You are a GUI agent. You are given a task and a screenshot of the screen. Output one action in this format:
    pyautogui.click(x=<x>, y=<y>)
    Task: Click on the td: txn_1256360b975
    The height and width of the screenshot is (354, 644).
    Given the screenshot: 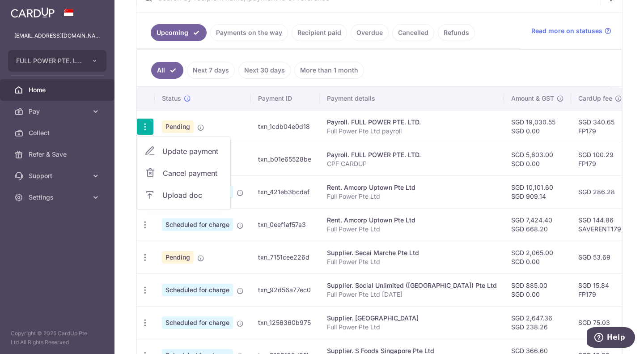 What is the action you would take?
    pyautogui.click(x=286, y=322)
    